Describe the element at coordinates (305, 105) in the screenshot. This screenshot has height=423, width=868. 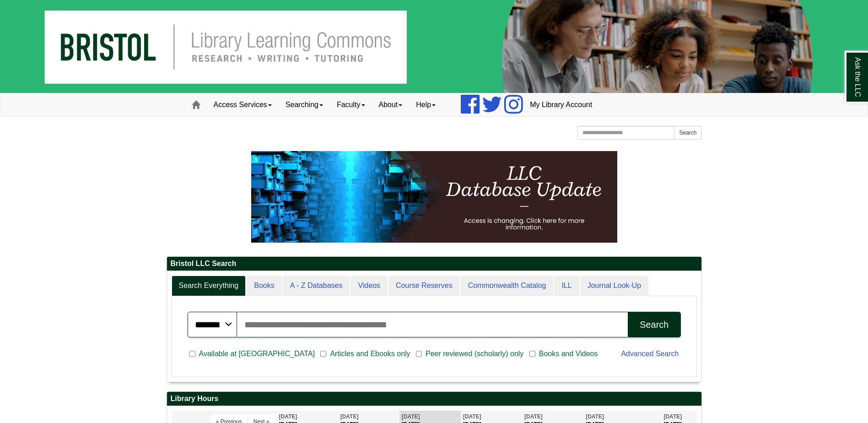
I see `a: Searching` at that location.